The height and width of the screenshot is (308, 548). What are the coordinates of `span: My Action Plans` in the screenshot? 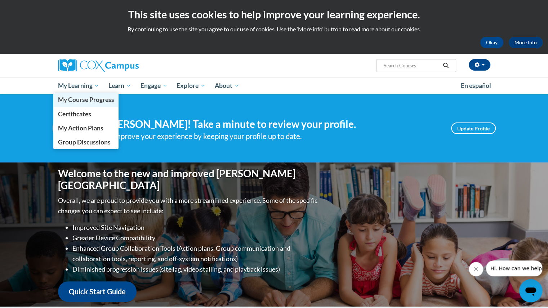 It's located at (80, 128).